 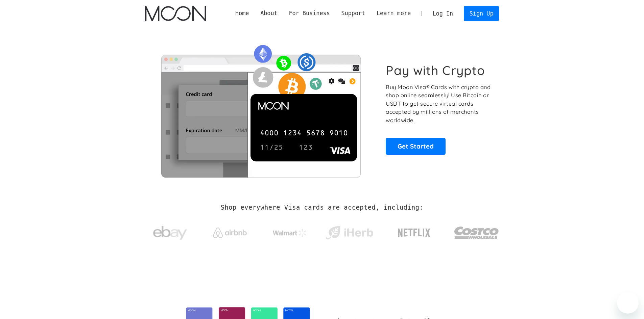 I want to click on img: Moon Cards let you spend your crypto anywhere Visa is accepted., so click(x=261, y=109).